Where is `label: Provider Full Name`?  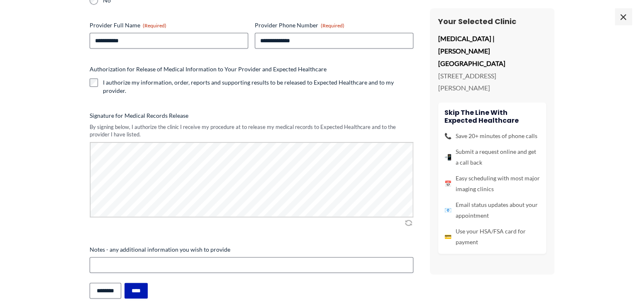 label: Provider Full Name is located at coordinates (169, 25).